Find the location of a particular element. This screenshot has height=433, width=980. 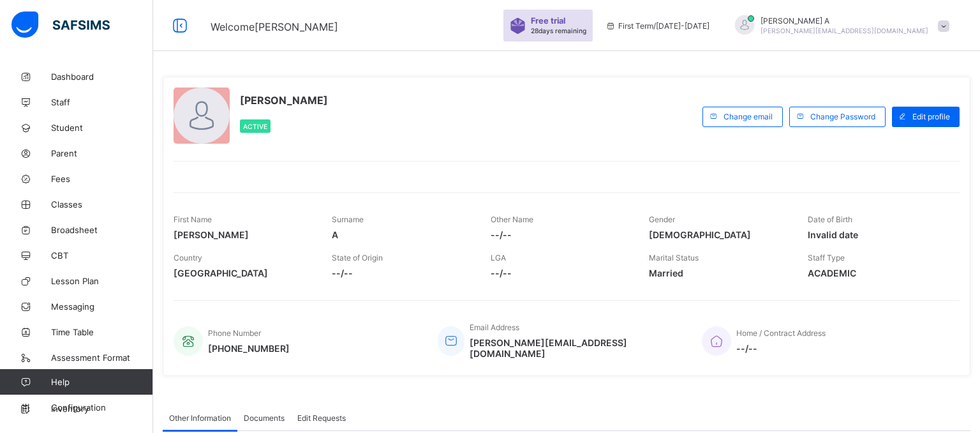

span: Messaging is located at coordinates (102, 307).